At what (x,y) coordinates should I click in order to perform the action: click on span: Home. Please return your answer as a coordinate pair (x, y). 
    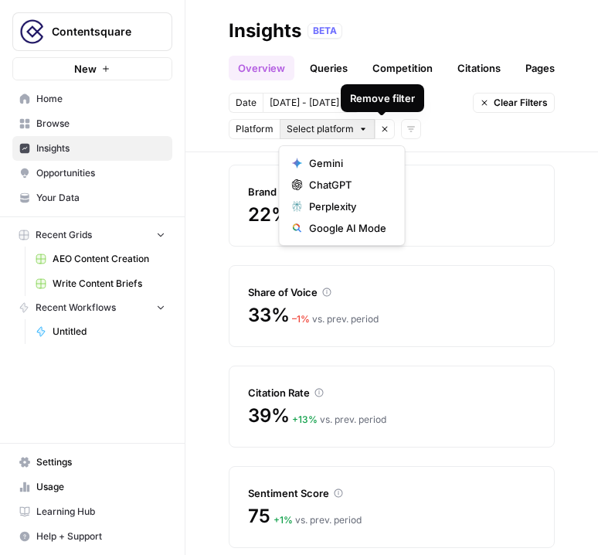
    Looking at the image, I should click on (100, 99).